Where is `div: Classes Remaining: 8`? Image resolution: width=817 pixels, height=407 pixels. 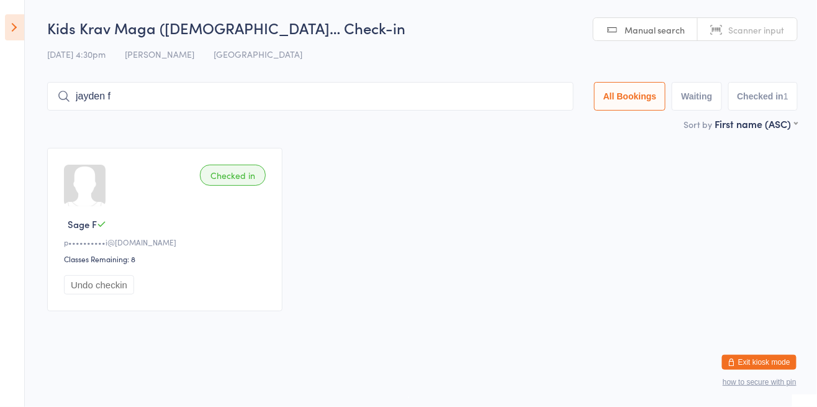 div: Classes Remaining: 8 is located at coordinates (166, 258).